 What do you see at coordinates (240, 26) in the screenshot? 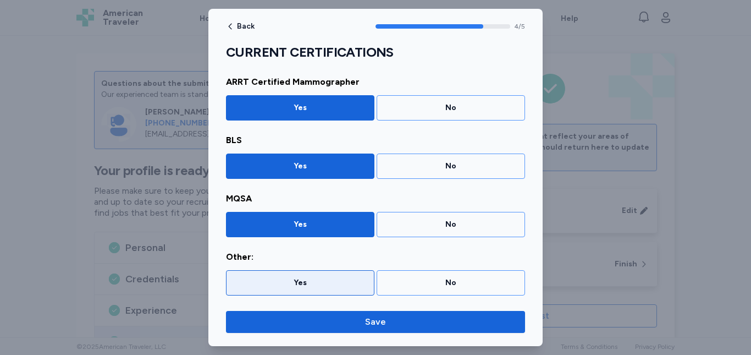
I see `button: Back` at bounding box center [240, 26].